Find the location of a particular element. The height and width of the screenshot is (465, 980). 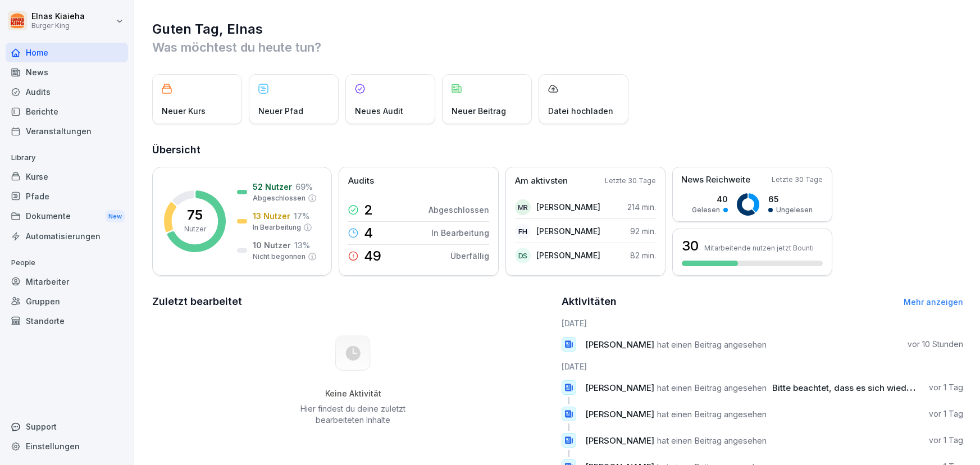

div: Pfade is located at coordinates (67, 196).